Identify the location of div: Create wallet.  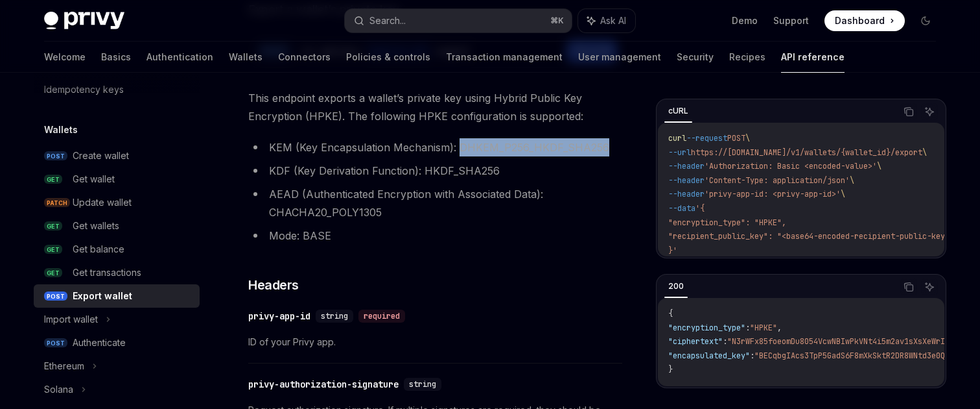
(101, 156).